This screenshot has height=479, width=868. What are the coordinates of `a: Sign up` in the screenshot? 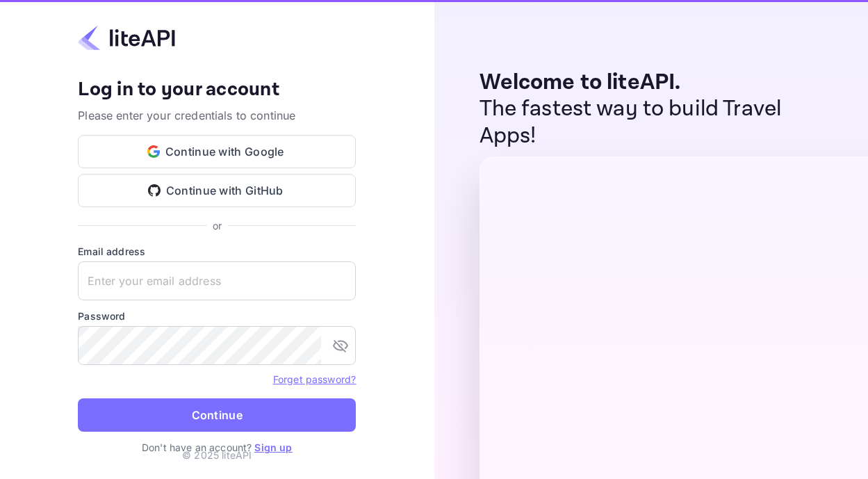 It's located at (273, 447).